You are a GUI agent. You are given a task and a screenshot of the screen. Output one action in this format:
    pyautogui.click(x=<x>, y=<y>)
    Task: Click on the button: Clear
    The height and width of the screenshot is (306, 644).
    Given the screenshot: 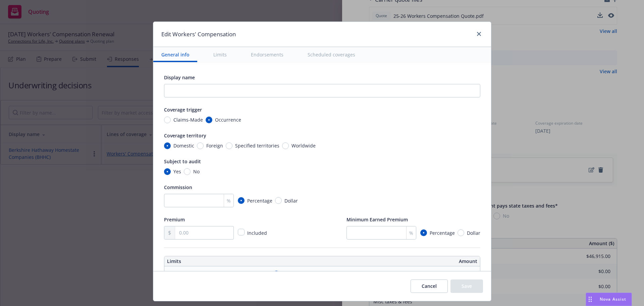 What is the action you would take?
    pyautogui.click(x=328, y=274)
    